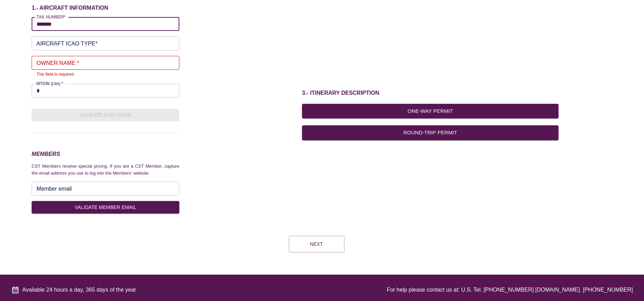  Describe the element at coordinates (430, 132) in the screenshot. I see `button: Round-Trip Permit` at that location.